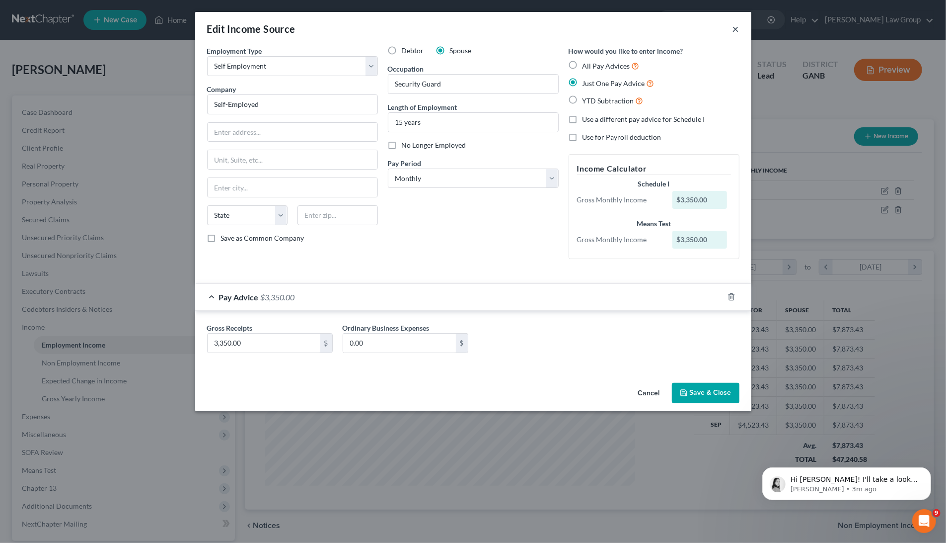  Describe the element at coordinates (278, 297) in the screenshot. I see `span: $3,350.00` at that location.